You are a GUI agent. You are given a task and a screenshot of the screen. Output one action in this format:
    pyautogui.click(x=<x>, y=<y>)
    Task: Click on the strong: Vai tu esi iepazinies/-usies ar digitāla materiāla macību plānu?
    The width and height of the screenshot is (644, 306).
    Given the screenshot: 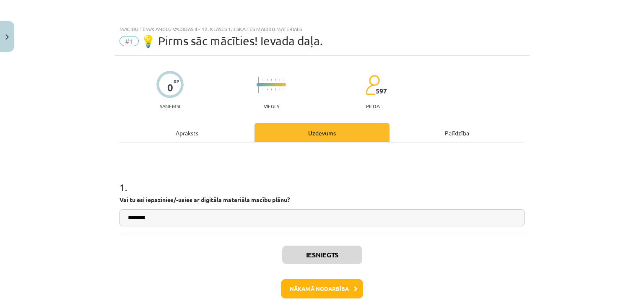 What is the action you would take?
    pyautogui.click(x=205, y=200)
    